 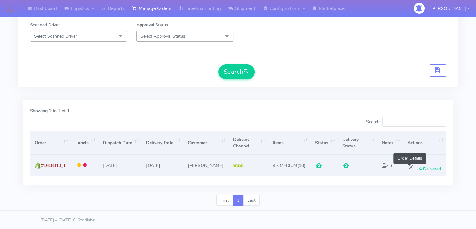 I want to click on label: Search:, so click(x=406, y=121).